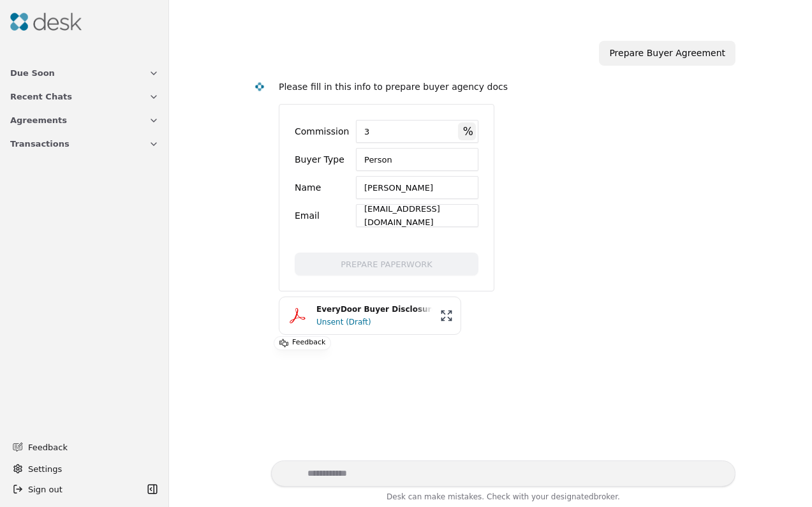 The height and width of the screenshot is (507, 812). Describe the element at coordinates (84, 73) in the screenshot. I see `button: Due Soon` at that location.